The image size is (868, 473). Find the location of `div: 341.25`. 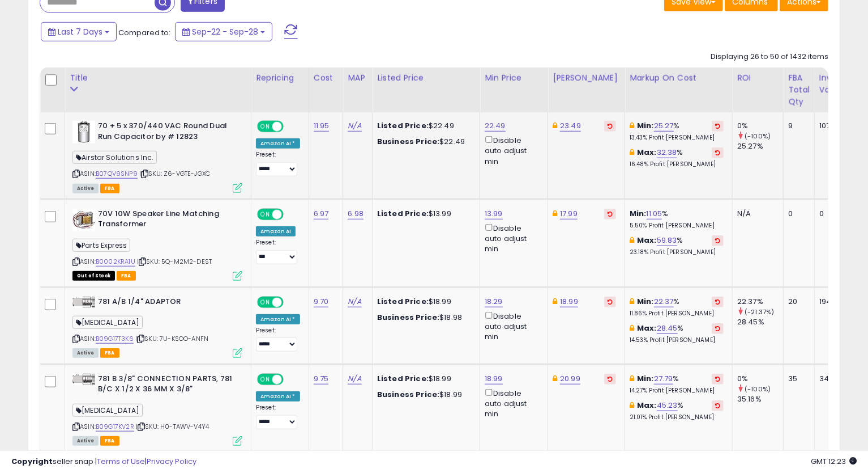

div: 341.25 is located at coordinates (833, 378).